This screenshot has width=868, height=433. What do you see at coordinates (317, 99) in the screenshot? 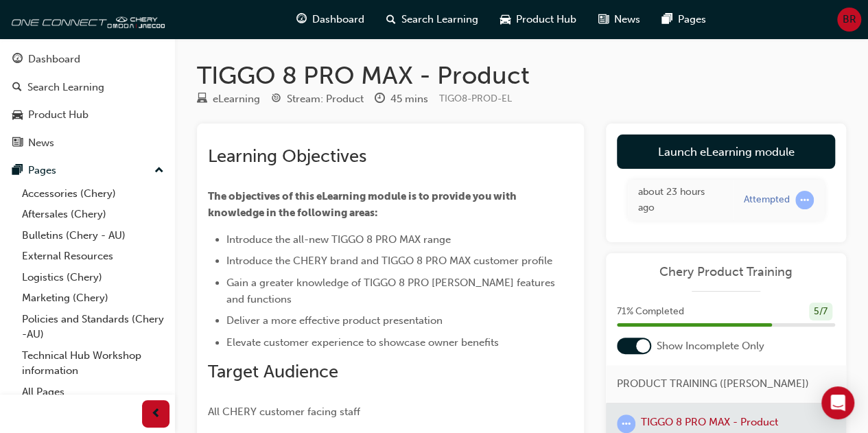
I see `div: Stream` at bounding box center [317, 99].